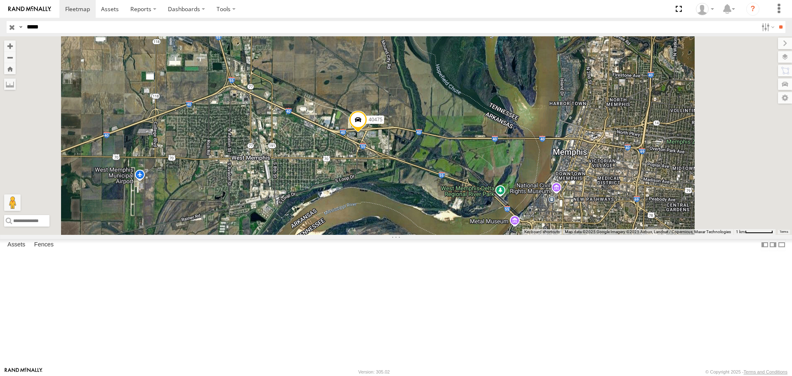  Describe the element at coordinates (12, 202) in the screenshot. I see `button: Drag Pegman onto the map to open Street View` at that location.